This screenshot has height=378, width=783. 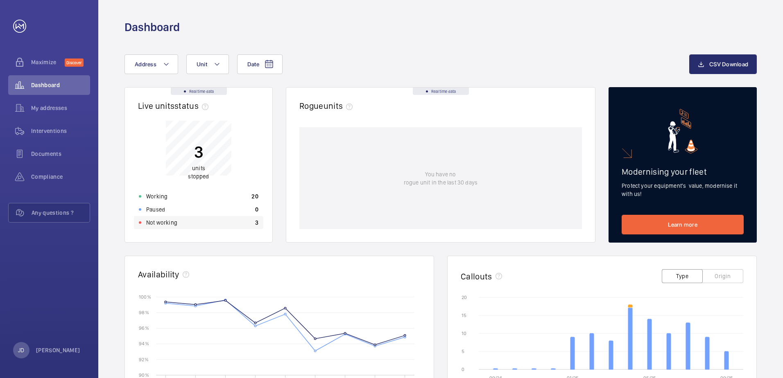 I want to click on span: stopped, so click(x=198, y=177).